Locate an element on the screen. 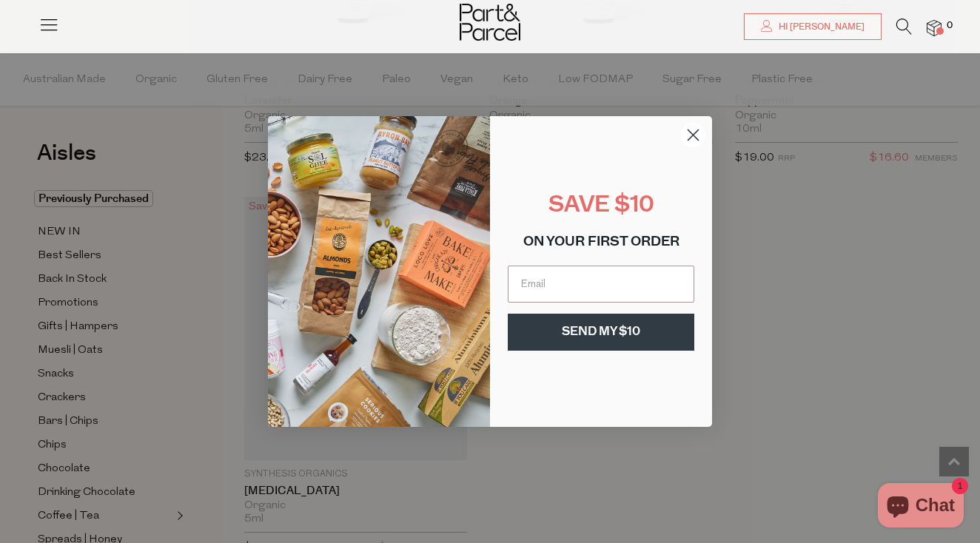 This screenshot has width=980, height=543. img: Part&Parcel is located at coordinates (490, 22).